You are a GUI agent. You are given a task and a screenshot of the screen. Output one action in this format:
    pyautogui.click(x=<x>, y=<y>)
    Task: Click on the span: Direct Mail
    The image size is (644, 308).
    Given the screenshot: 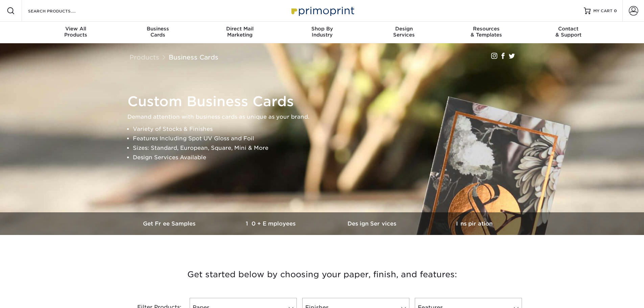 What is the action you would take?
    pyautogui.click(x=240, y=29)
    